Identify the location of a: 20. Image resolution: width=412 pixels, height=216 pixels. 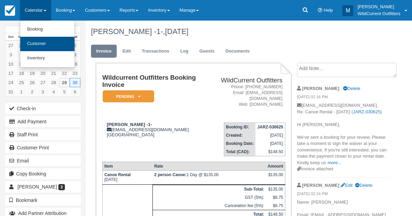
(43, 73).